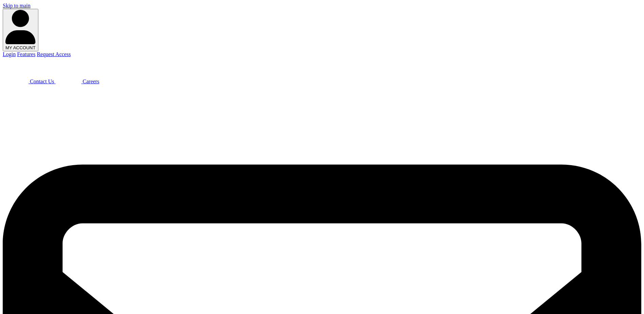  I want to click on span: Careers, so click(91, 81).